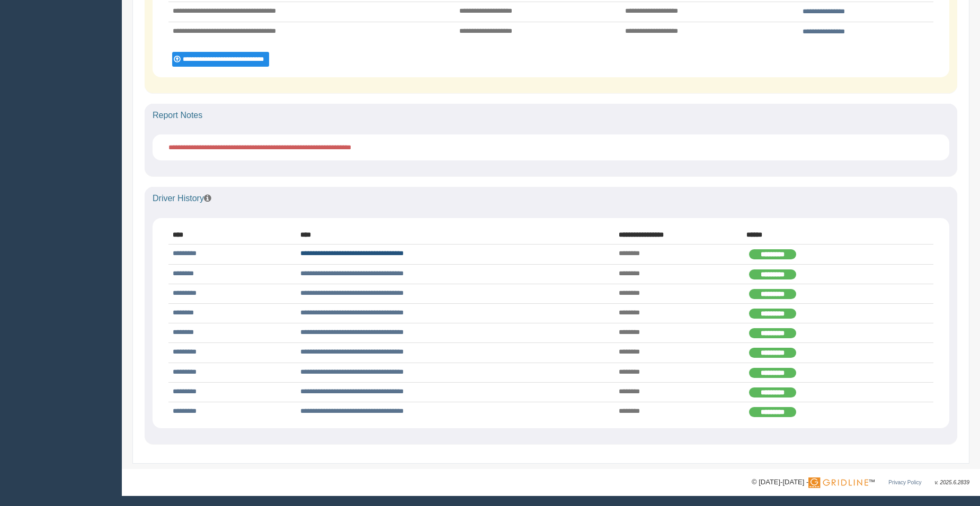  What do you see at coordinates (838, 483) in the screenshot?
I see `img: Gridline` at bounding box center [838, 483].